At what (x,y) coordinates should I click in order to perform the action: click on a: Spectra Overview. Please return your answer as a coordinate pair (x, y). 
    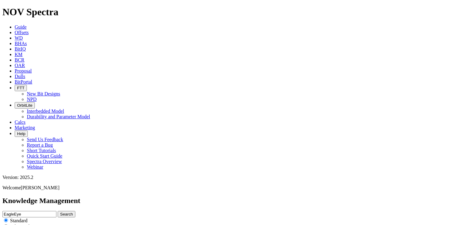
    Looking at the image, I should click on (44, 161).